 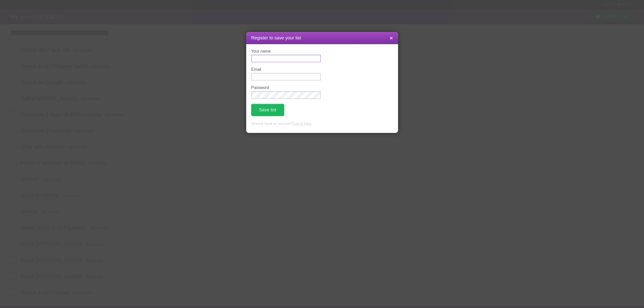 I want to click on label: Password, so click(x=286, y=87).